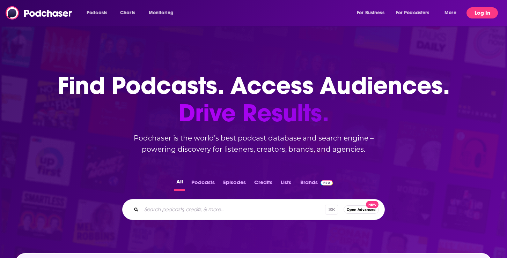  Describe the element at coordinates (286, 184) in the screenshot. I see `button: Lists` at that location.